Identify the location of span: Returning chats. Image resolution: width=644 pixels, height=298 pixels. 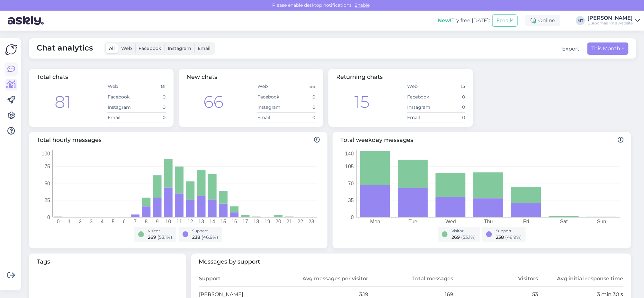
(359, 77).